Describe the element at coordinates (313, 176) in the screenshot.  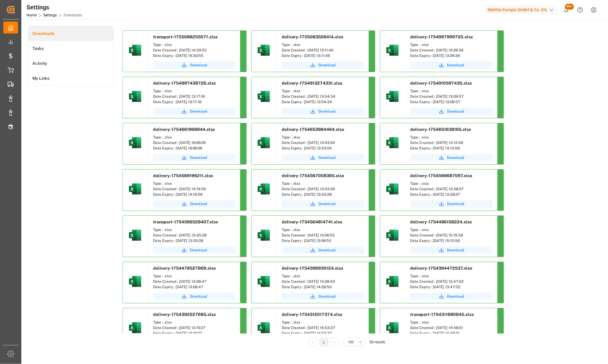
I see `span: delivery-1754567008365.xlsx` at that location.